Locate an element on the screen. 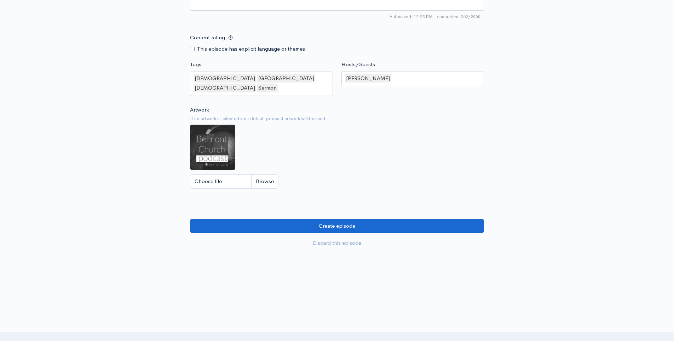  div: Sermon is located at coordinates (268, 88).